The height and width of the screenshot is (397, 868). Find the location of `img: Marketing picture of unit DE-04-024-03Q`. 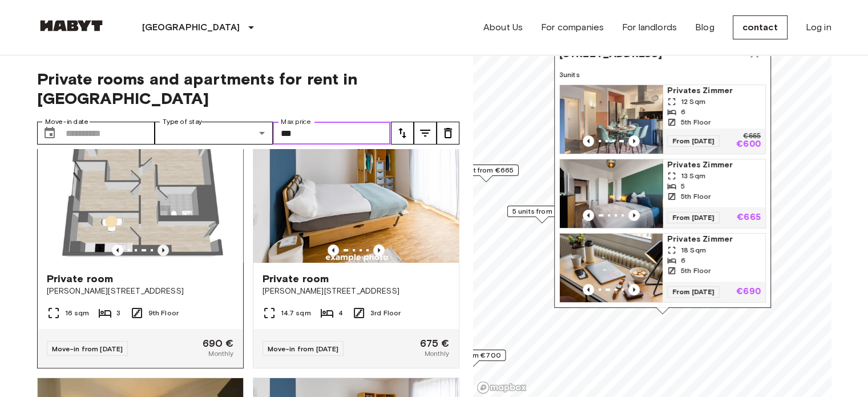

img: Marketing picture of unit DE-04-024-03Q is located at coordinates (356, 194).